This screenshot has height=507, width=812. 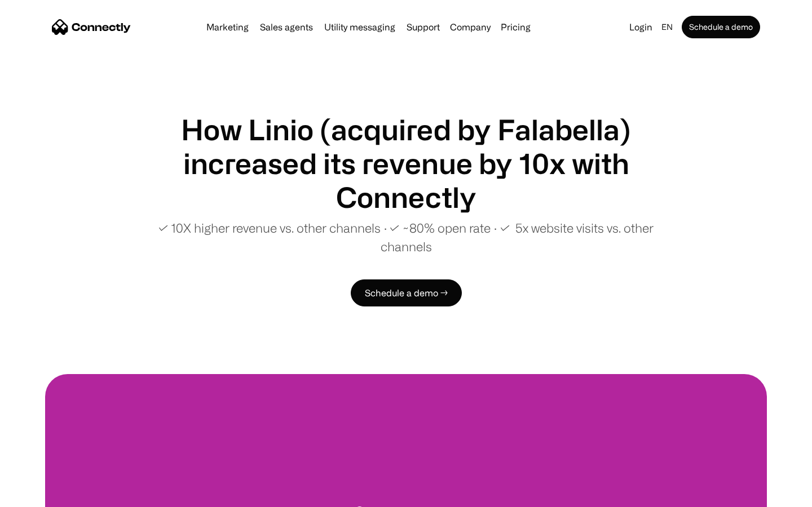 I want to click on p: ✓ 10X higher revenue vs. other channels ∙ ✓ ~80% open rate ∙ ✓ 5x website visits vs. other channels, so click(x=406, y=237).